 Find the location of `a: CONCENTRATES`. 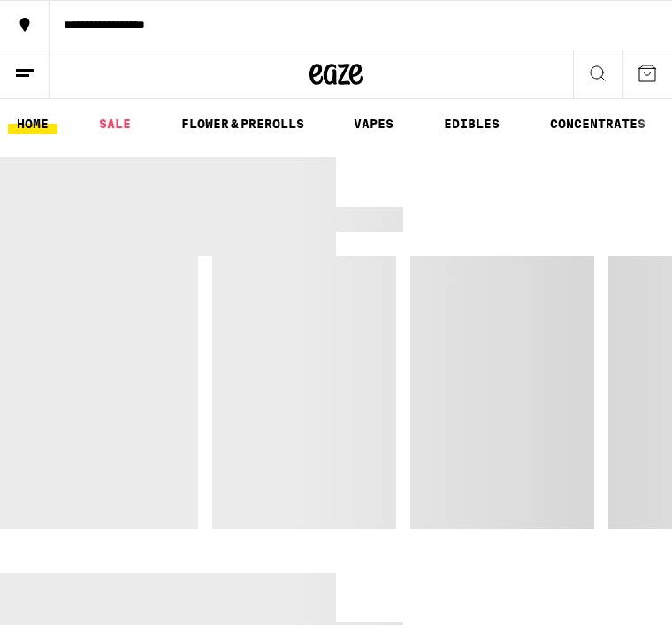

a: CONCENTRATES is located at coordinates (597, 124).